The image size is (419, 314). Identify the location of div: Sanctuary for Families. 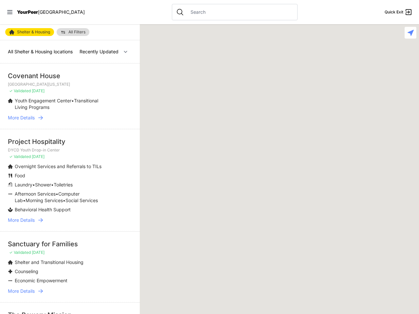
(70, 244).